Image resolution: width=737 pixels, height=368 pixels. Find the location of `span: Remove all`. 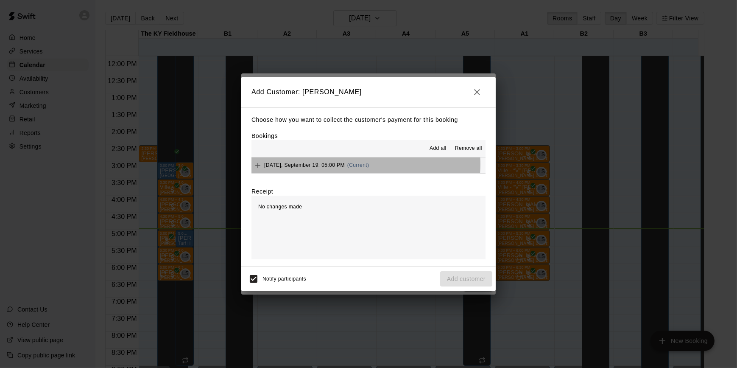

span: Remove all is located at coordinates (469, 148).